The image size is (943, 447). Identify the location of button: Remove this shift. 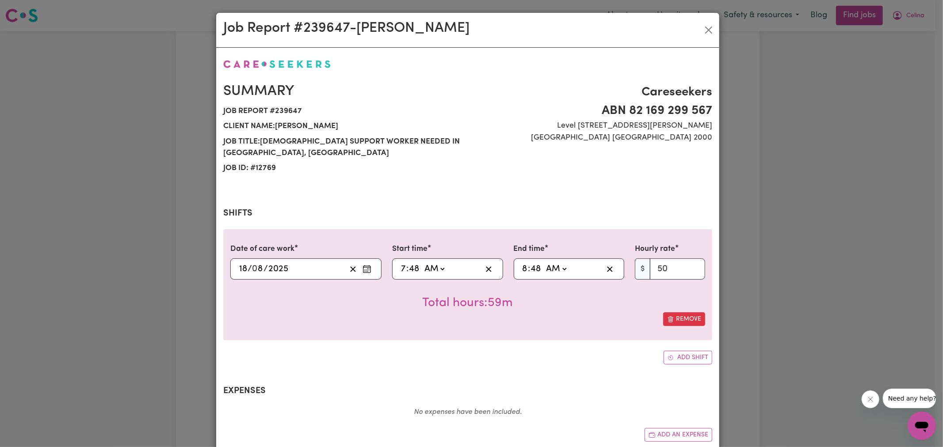
(684, 319).